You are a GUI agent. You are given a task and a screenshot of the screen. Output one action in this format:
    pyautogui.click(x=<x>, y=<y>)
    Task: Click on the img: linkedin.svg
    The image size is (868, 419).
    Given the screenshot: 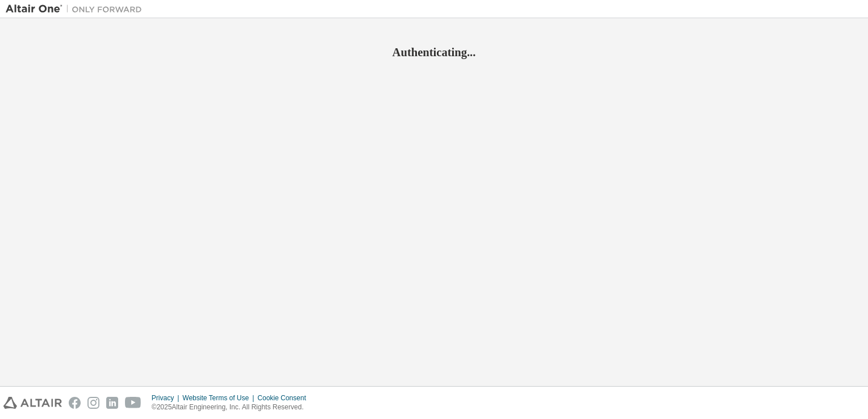 What is the action you would take?
    pyautogui.click(x=112, y=403)
    